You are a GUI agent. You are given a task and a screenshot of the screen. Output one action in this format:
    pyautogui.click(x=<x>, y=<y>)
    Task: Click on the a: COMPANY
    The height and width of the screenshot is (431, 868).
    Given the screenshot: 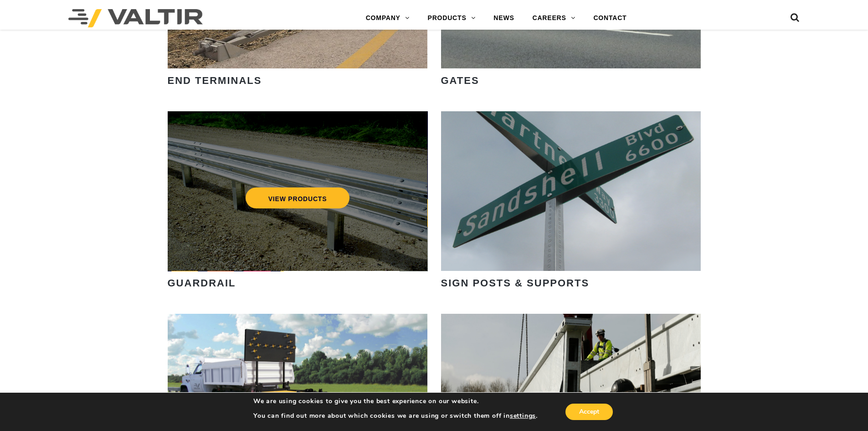 What is the action you would take?
    pyautogui.click(x=388, y=18)
    